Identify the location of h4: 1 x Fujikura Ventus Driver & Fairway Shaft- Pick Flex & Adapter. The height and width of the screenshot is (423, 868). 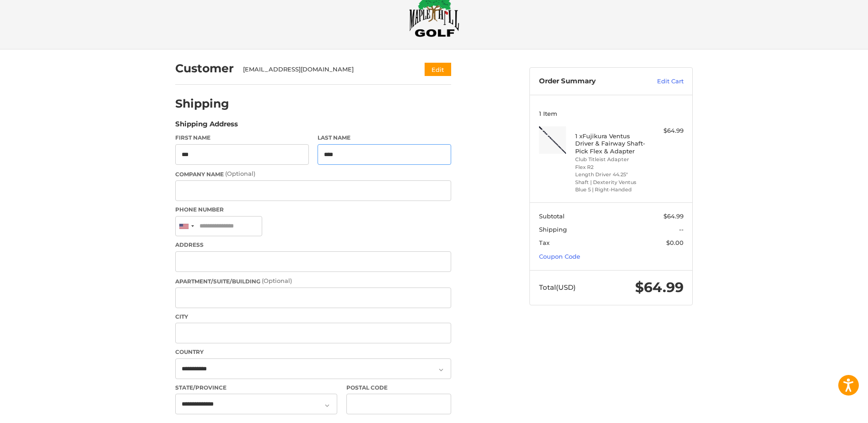
(610, 143).